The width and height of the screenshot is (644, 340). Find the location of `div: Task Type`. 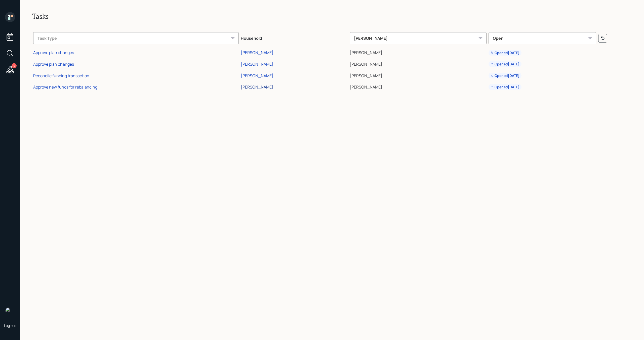

div: Task Type is located at coordinates (136, 38).